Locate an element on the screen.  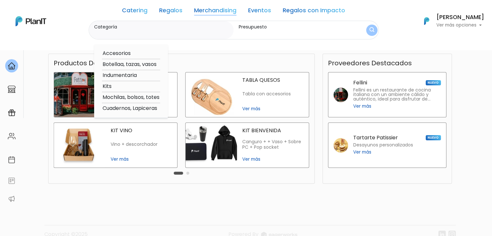
button: Carousel Page 1 (Current Slide) is located at coordinates (178, 173).